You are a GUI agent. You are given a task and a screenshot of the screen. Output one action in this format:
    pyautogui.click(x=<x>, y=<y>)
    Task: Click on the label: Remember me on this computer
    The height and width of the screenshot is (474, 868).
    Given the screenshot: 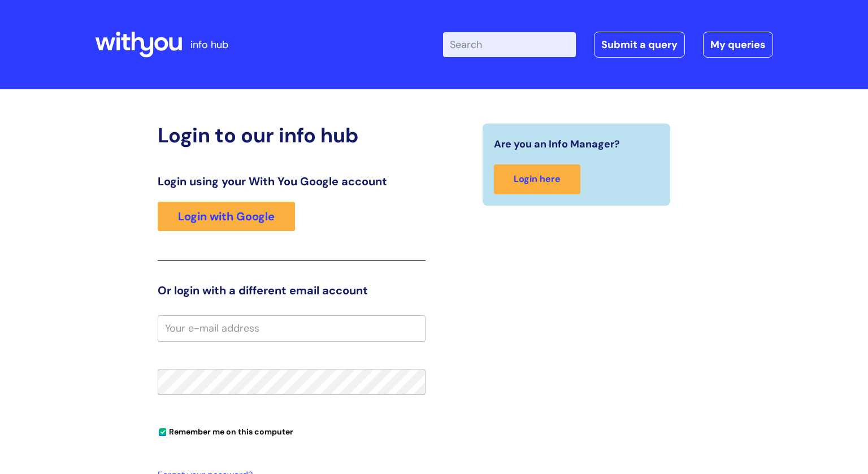 What is the action you would take?
    pyautogui.click(x=226, y=430)
    